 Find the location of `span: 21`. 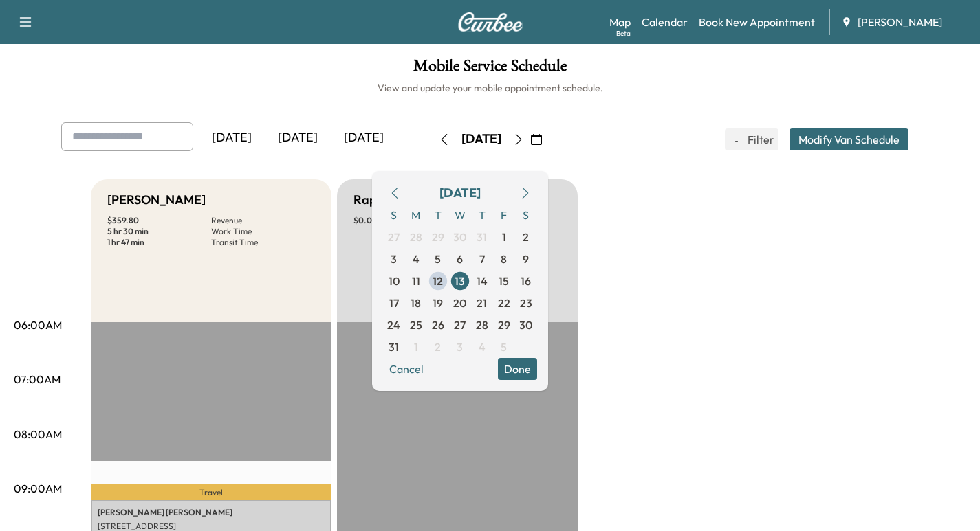

span: 21 is located at coordinates (482, 303).